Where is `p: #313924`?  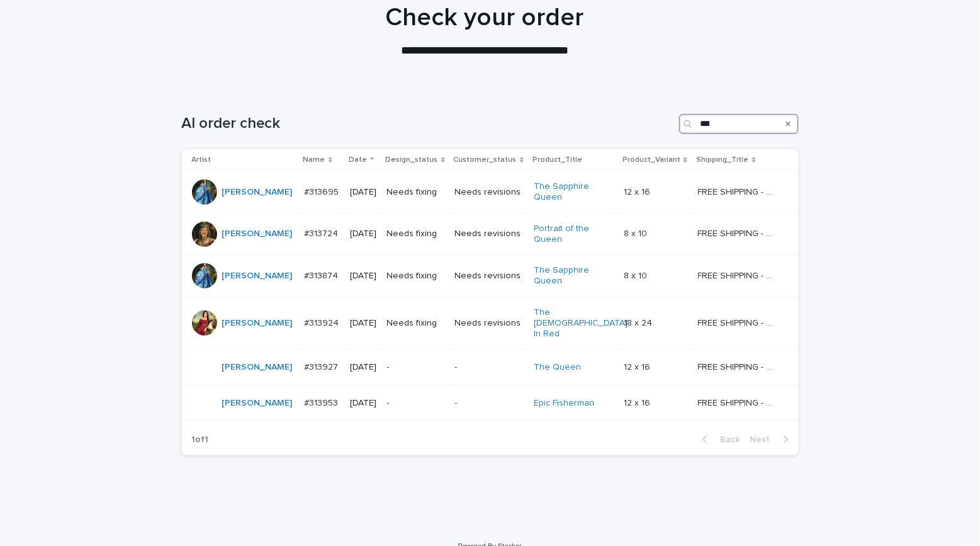 p: #313924 is located at coordinates (323, 322).